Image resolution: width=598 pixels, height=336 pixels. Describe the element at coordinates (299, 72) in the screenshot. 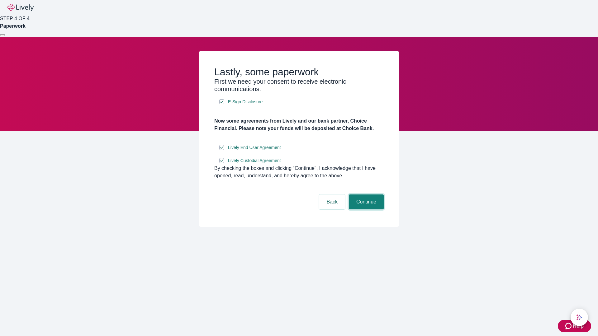

I see `h2: Lastly, some paperwork` at that location.